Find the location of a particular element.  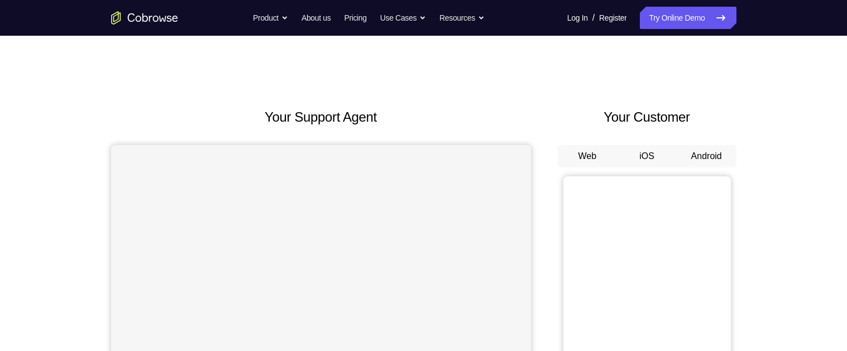

a: Log In is located at coordinates (578, 18).